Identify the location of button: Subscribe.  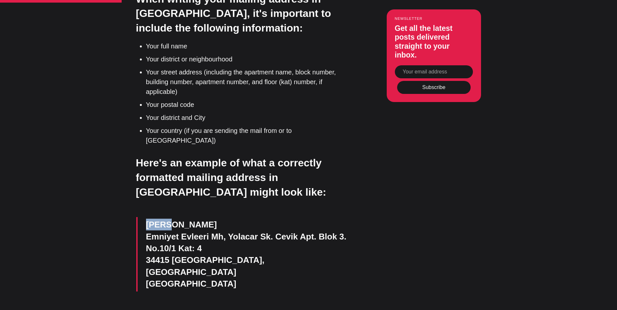
(434, 87).